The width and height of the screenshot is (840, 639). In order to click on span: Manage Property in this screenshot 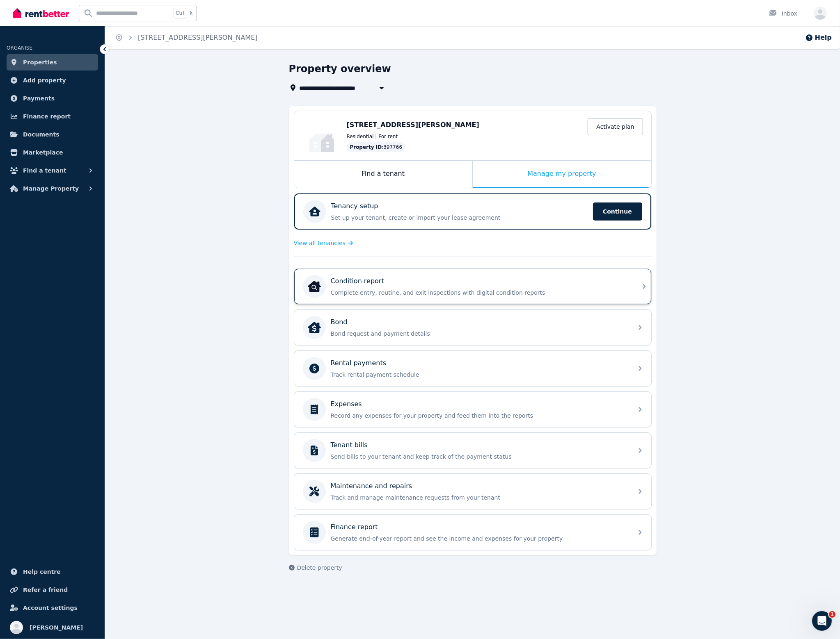, I will do `click(51, 188)`.